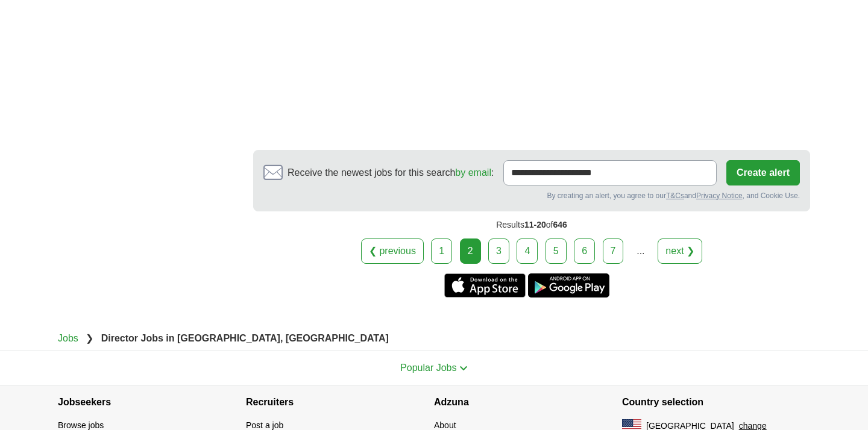  What do you see at coordinates (68, 338) in the screenshot?
I see `a: Jobs` at bounding box center [68, 338].